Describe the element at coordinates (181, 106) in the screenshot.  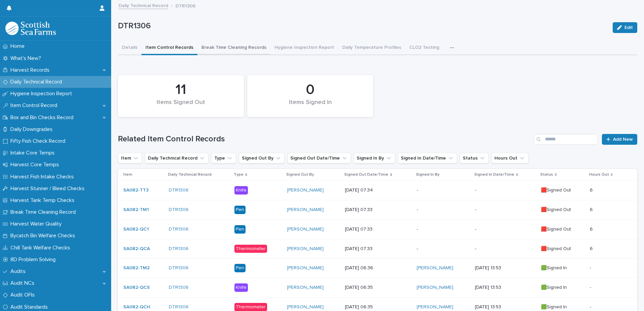
I see `div: Items Signed Out` at that location.